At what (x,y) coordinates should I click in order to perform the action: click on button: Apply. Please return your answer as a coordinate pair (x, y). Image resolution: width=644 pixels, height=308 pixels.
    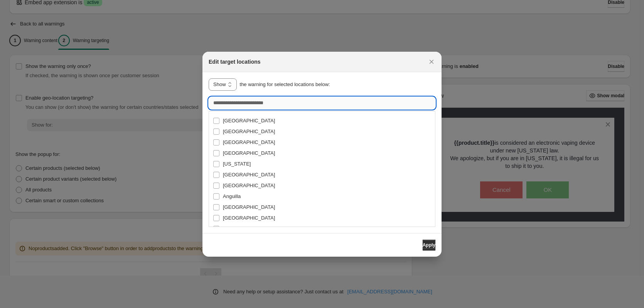
    Looking at the image, I should click on (429, 245).